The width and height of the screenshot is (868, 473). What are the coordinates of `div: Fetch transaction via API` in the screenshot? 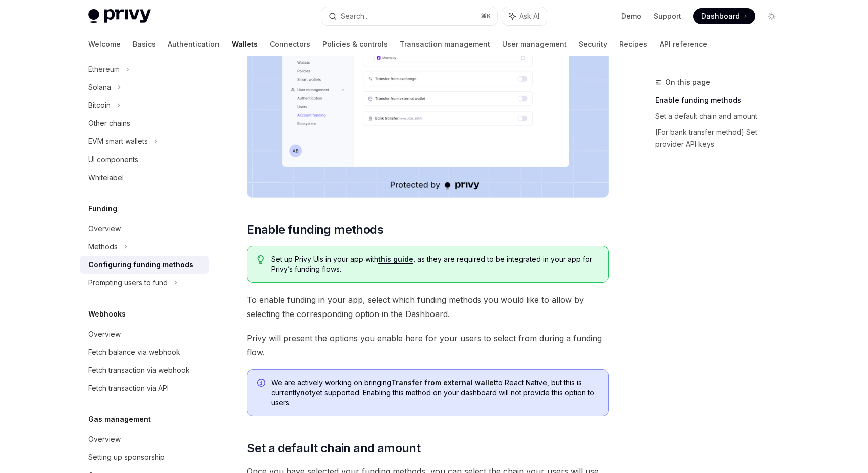 It's located at (129, 389).